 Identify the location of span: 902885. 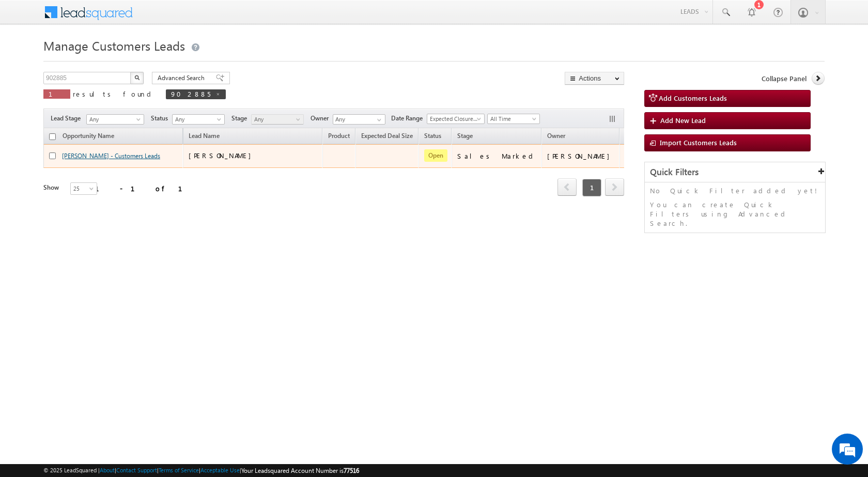
(190, 94).